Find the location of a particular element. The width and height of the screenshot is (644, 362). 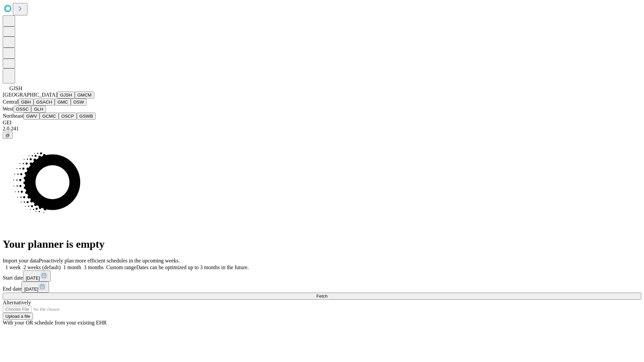

span: 3 months is located at coordinates (93, 267).